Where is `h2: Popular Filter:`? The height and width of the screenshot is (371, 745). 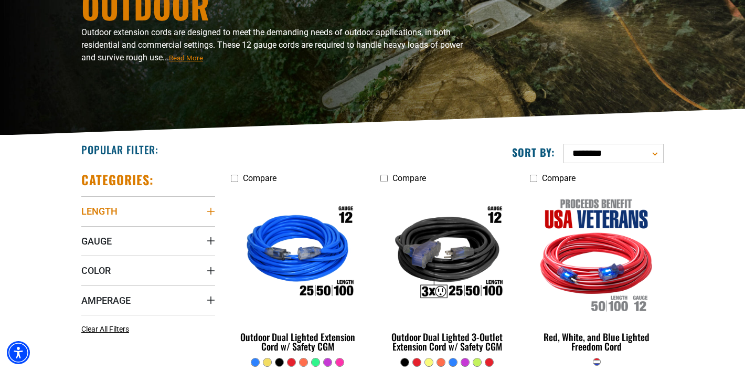
h2: Popular Filter: is located at coordinates (120, 150).